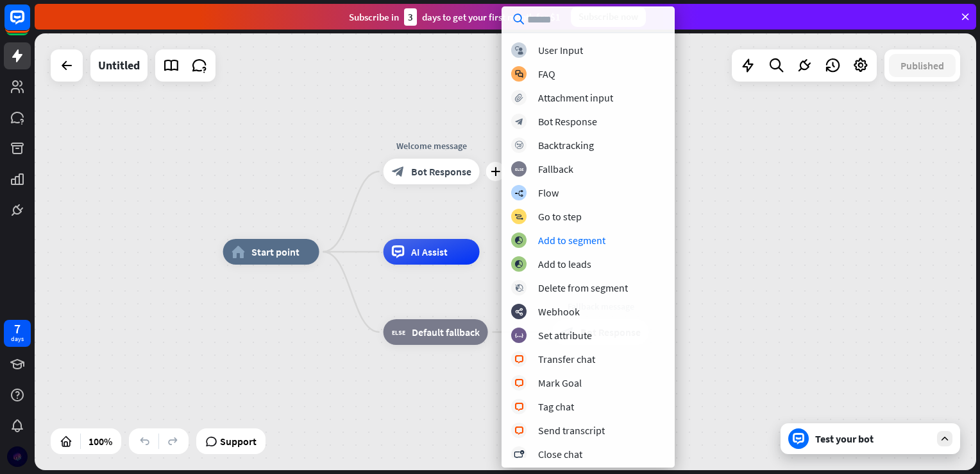 This screenshot has height=474, width=980. I want to click on div: FAQ, so click(546, 74).